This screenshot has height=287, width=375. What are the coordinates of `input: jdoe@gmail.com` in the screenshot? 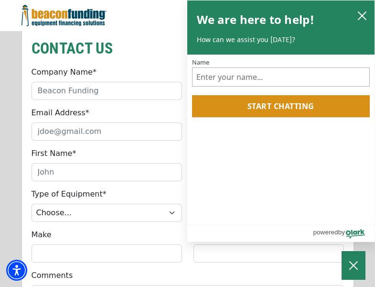 It's located at (107, 131).